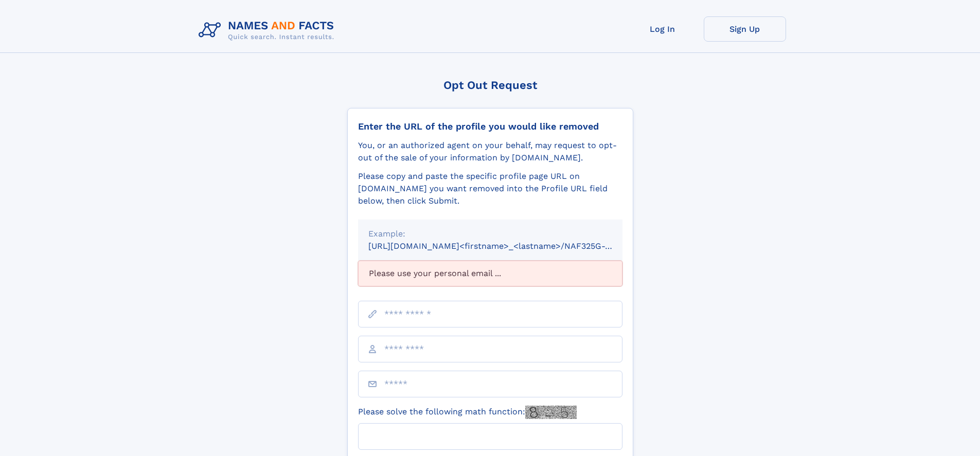 Image resolution: width=980 pixels, height=456 pixels. Describe the element at coordinates (269, 30) in the screenshot. I see `img: Logo Names and Facts` at that location.